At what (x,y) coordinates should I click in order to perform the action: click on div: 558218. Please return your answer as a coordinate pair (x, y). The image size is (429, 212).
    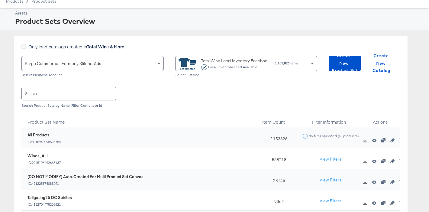
    Looking at the image, I should click on (277, 158).